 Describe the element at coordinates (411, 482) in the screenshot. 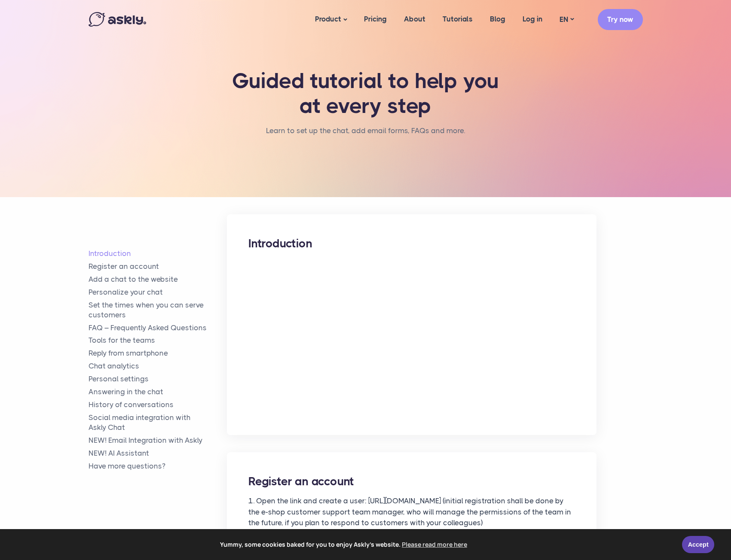

I see `h2: Register an account` at that location.